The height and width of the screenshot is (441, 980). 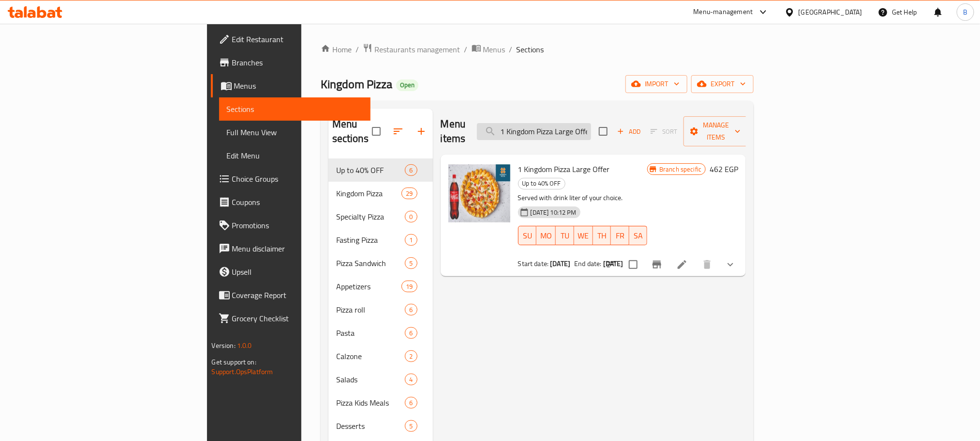 I want to click on span: 4, so click(x=411, y=379).